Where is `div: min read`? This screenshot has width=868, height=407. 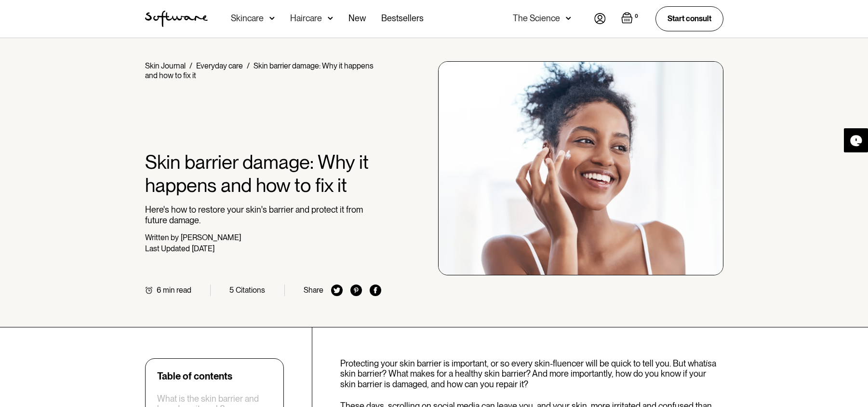
div: min read is located at coordinates (177, 290).